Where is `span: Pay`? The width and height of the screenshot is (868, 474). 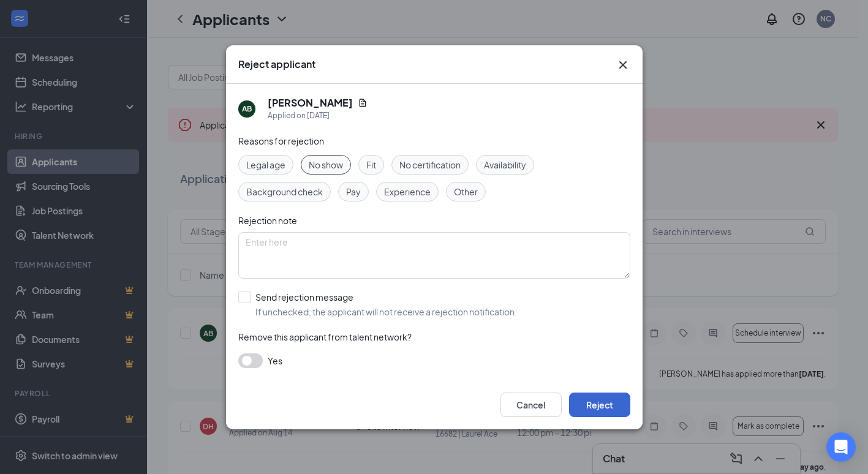 span: Pay is located at coordinates (353, 192).